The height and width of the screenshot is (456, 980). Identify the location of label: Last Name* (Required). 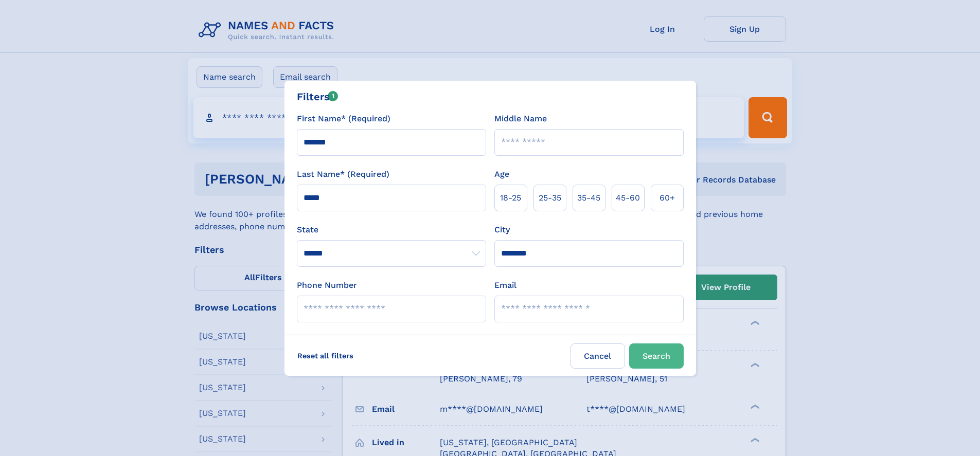
(343, 174).